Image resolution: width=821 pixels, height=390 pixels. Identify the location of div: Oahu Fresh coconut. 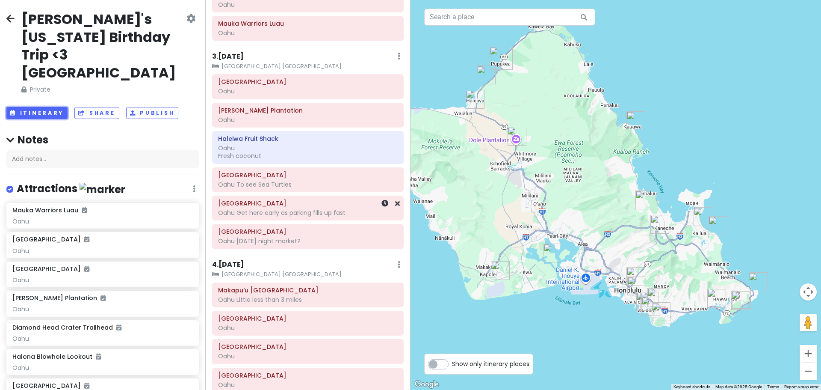
(308, 152).